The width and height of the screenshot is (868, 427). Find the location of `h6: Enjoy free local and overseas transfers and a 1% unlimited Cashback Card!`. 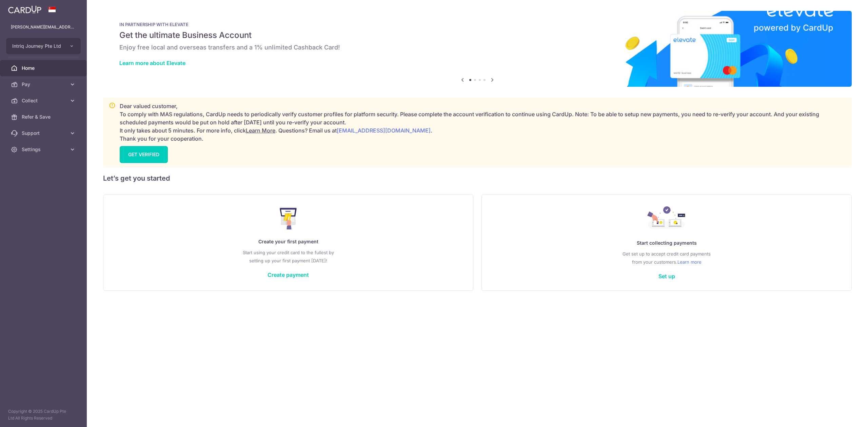

h6: Enjoy free local and overseas transfers and a 1% unlimited Cashback Card! is located at coordinates (477, 48).